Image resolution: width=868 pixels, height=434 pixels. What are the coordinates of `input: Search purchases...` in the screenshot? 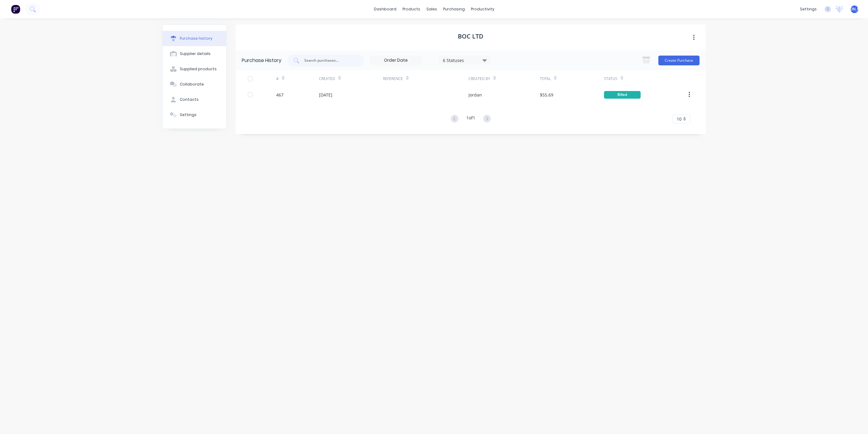 It's located at (329, 61).